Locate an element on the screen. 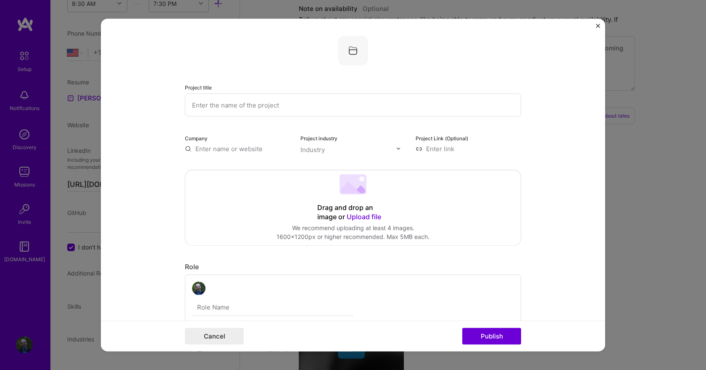  div: Role is located at coordinates (353, 267).